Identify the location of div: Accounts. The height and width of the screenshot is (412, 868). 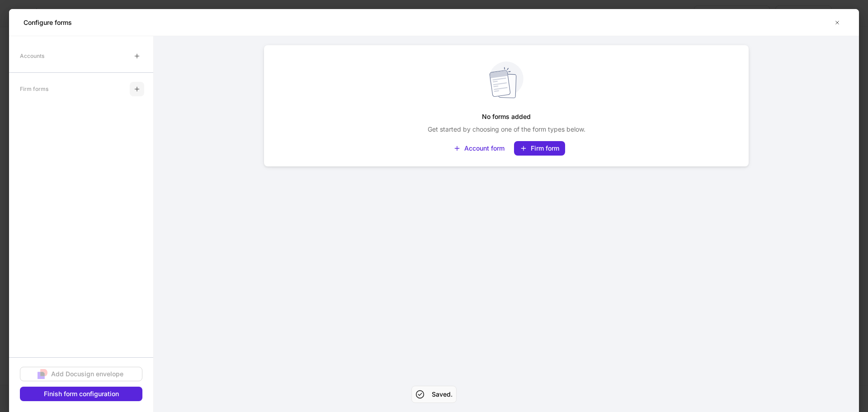
(32, 56).